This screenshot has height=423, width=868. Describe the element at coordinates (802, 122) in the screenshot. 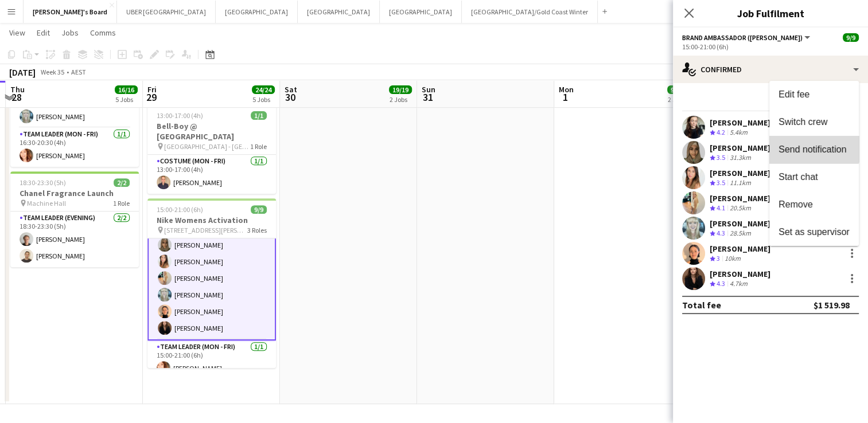

I see `span: Switch crew` at that location.